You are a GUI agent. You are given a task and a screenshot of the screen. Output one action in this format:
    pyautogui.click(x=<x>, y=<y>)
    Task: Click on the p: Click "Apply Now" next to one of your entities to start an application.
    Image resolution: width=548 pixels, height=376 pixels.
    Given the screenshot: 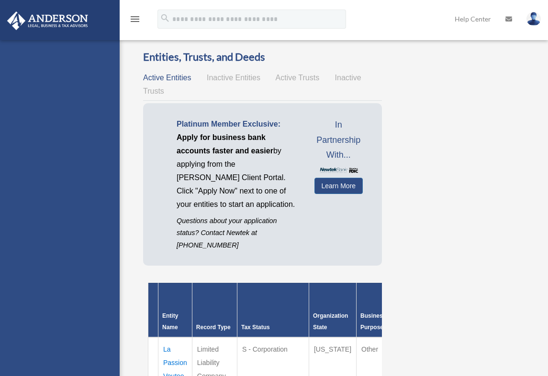 What is the action you would take?
    pyautogui.click(x=238, y=198)
    